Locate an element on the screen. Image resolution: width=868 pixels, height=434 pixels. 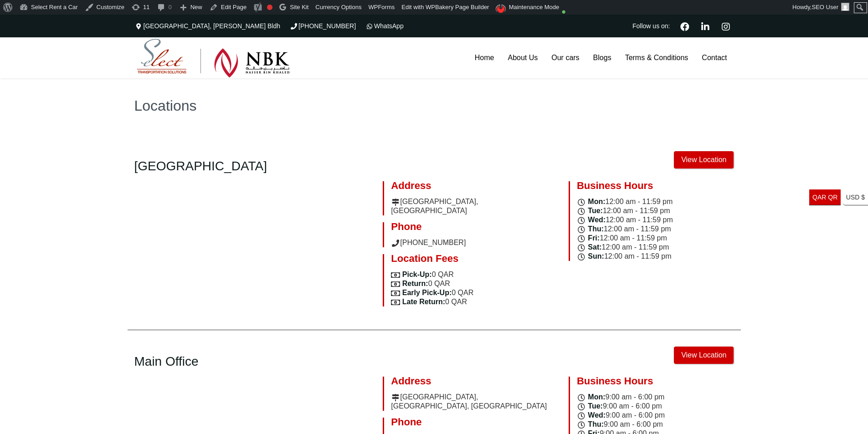
div: Focus keyphrase not set is located at coordinates (270, 7).